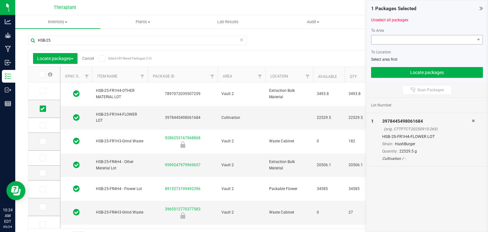 The width and height of the screenshot is (488, 232). Describe the element at coordinates (373, 121) in the screenshot. I see `span: 1` at that location.